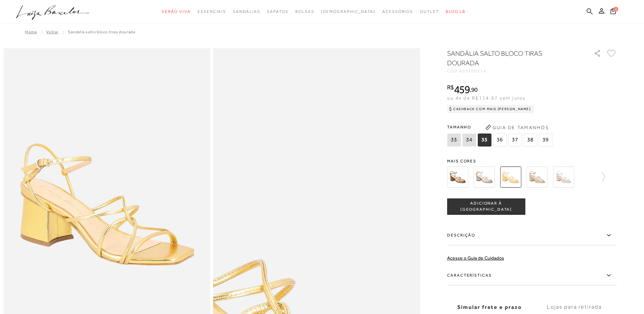 The image size is (644, 314). Describe the element at coordinates (451, 87) in the screenshot. I see `i: R$` at that location.